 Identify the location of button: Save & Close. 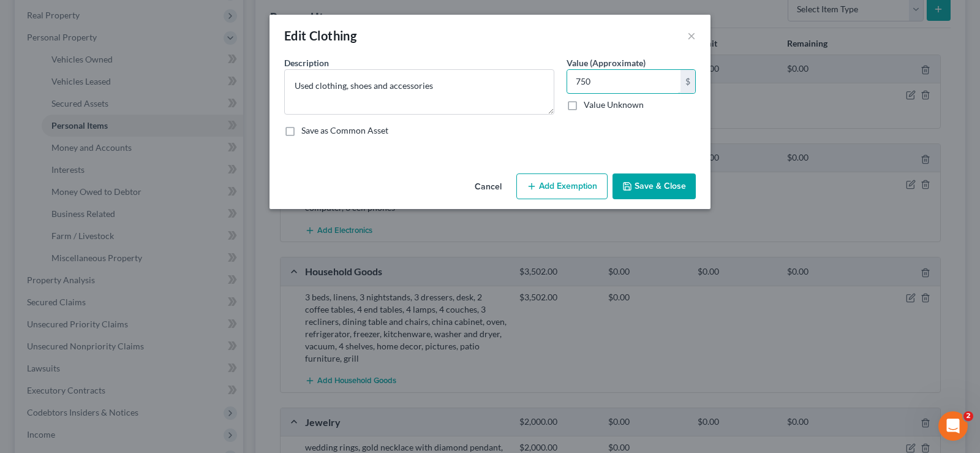
(654, 186).